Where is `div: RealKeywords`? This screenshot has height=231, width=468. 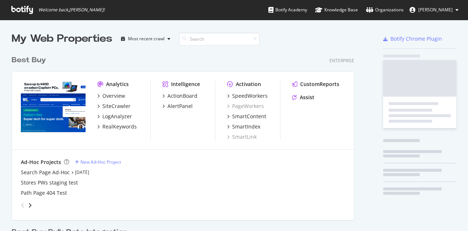 div: RealKeywords is located at coordinates (119, 126).